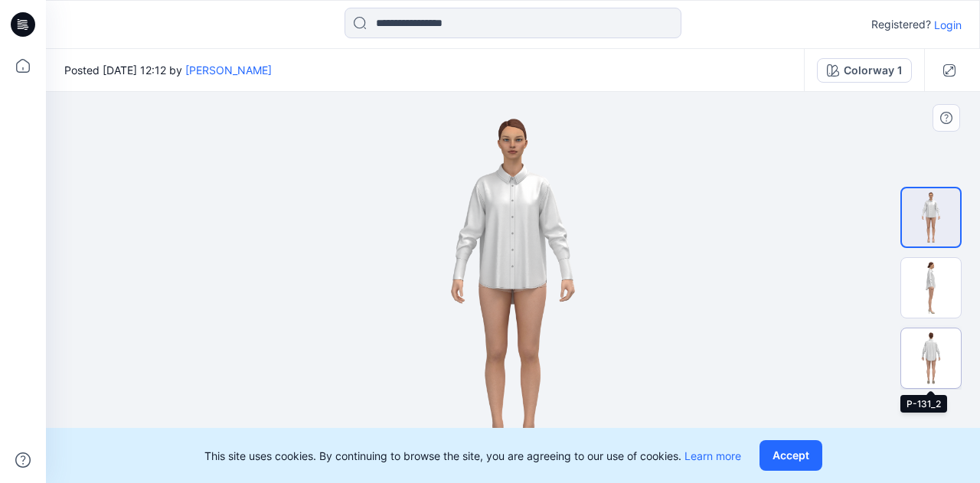  Describe the element at coordinates (472, 456) in the screenshot. I see `p: This site uses cookies. By continuing to browse the site, you are agreeing to our use of cookies.` at that location.